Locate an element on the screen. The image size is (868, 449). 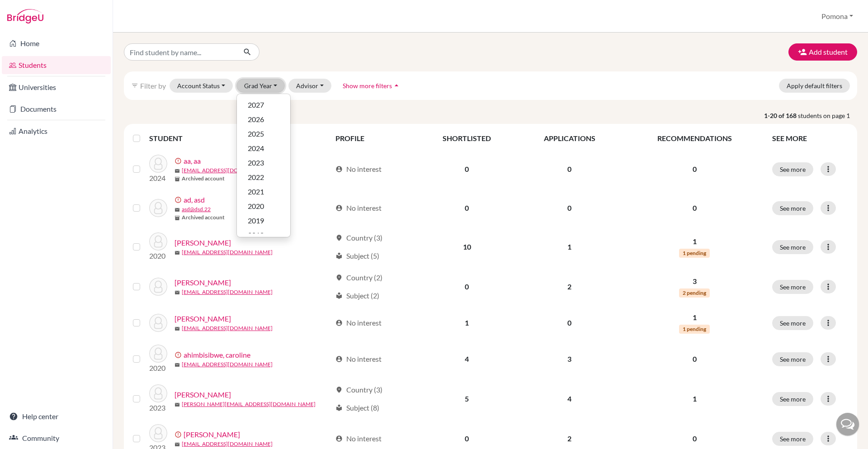
span: 2026 is located at coordinates (256, 120).